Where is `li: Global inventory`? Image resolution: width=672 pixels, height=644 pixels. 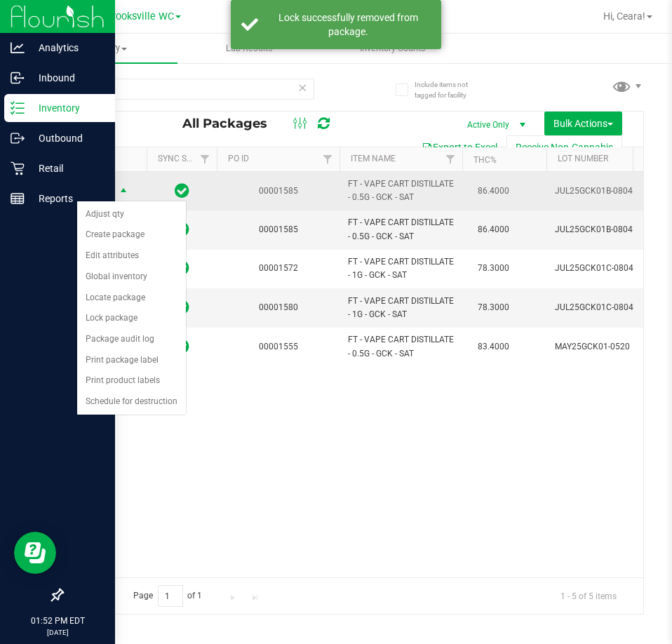 li: Global inventory is located at coordinates (131, 277).